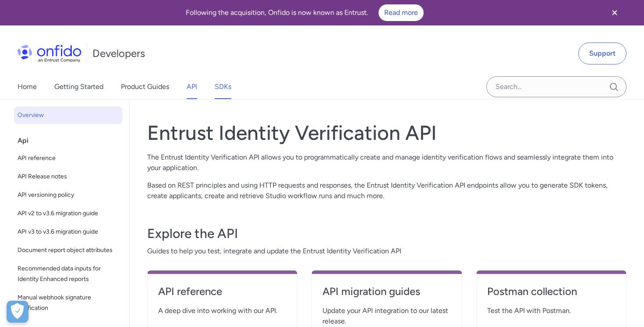 This screenshot has width=644, height=327. What do you see at coordinates (68, 250) in the screenshot?
I see `span: Document report object attributes` at bounding box center [68, 250].